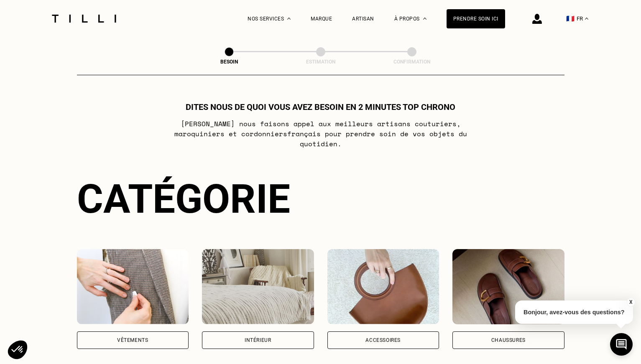 The width and height of the screenshot is (641, 364). What do you see at coordinates (133, 340) in the screenshot?
I see `div: Vêtements` at bounding box center [133, 340].